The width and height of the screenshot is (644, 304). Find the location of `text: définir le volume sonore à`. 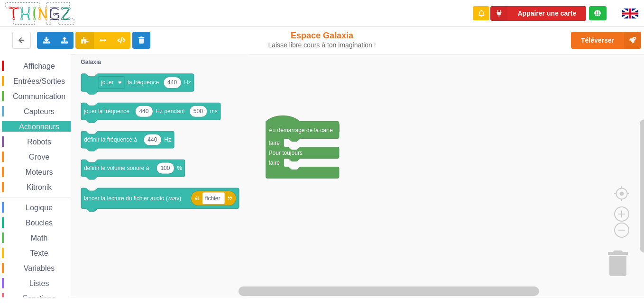

text: définir le volume sonore à is located at coordinates (117, 168).